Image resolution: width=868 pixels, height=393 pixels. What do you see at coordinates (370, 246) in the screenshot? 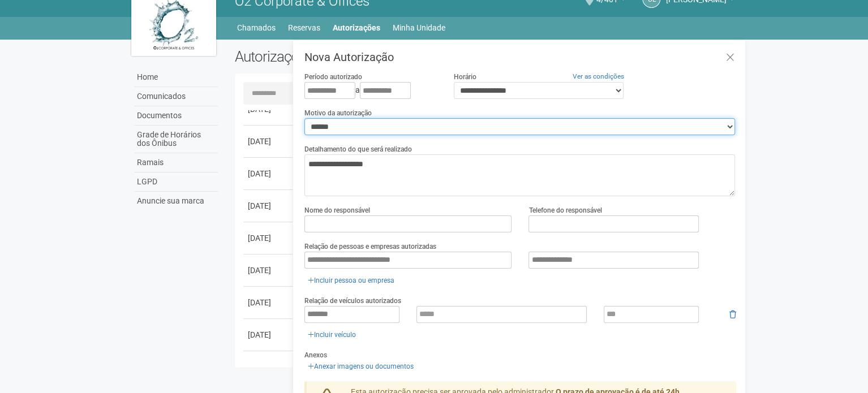
I see `label: Relação de pessoas e empresas autorizadas` at bounding box center [370, 246].